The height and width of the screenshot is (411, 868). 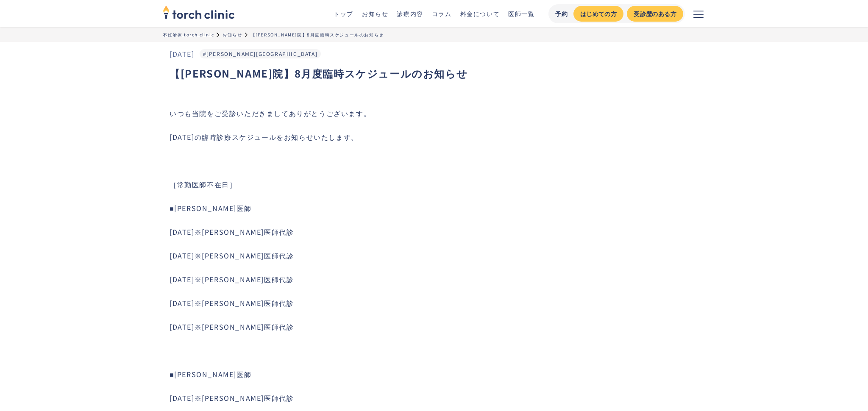 I want to click on a: 診療内容, so click(x=410, y=14).